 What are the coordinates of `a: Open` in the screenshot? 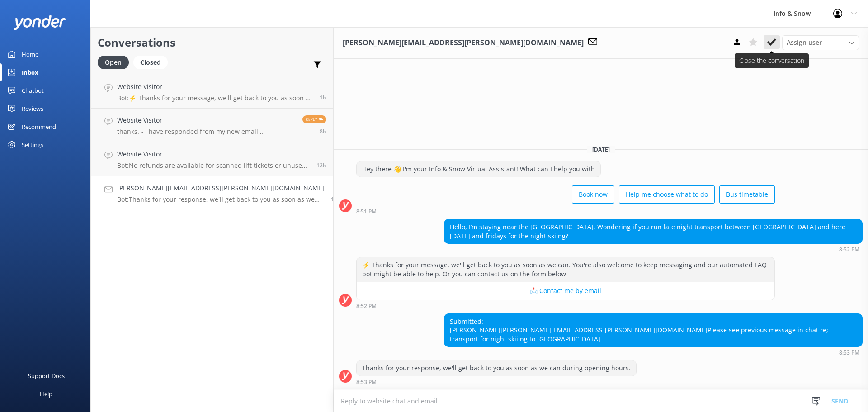 It's located at (115, 62).